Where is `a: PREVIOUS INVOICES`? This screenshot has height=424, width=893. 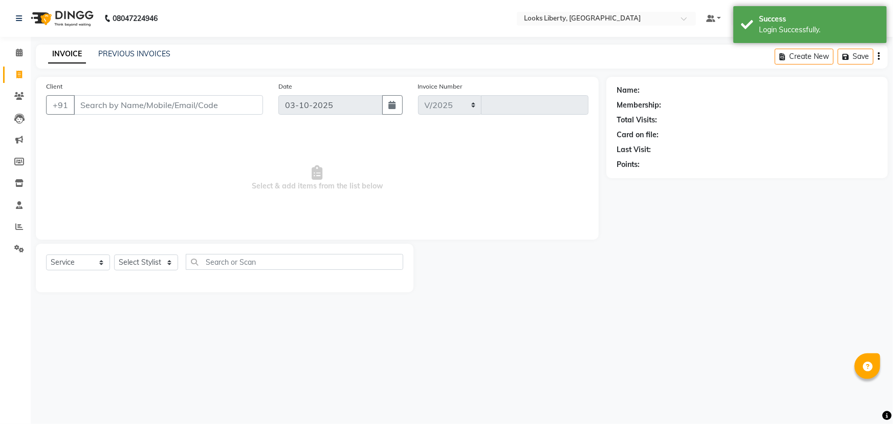 a: PREVIOUS INVOICES is located at coordinates (134, 54).